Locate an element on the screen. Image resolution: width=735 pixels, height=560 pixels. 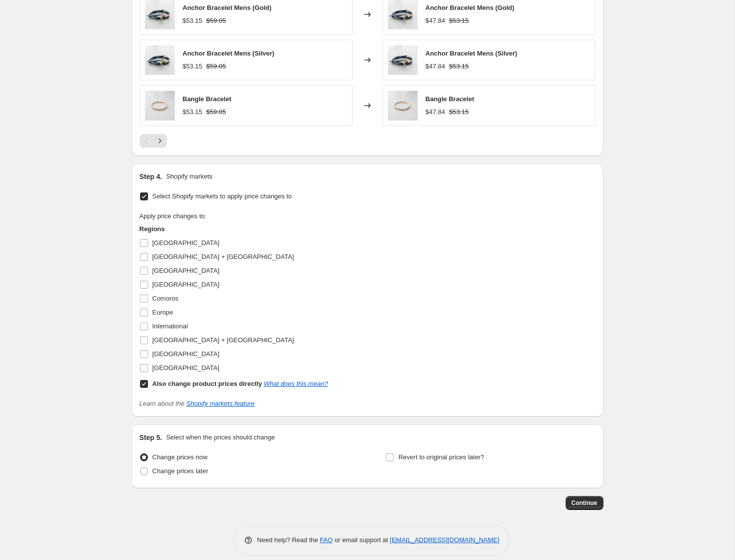
p: Select when the prices should change is located at coordinates (220, 438).